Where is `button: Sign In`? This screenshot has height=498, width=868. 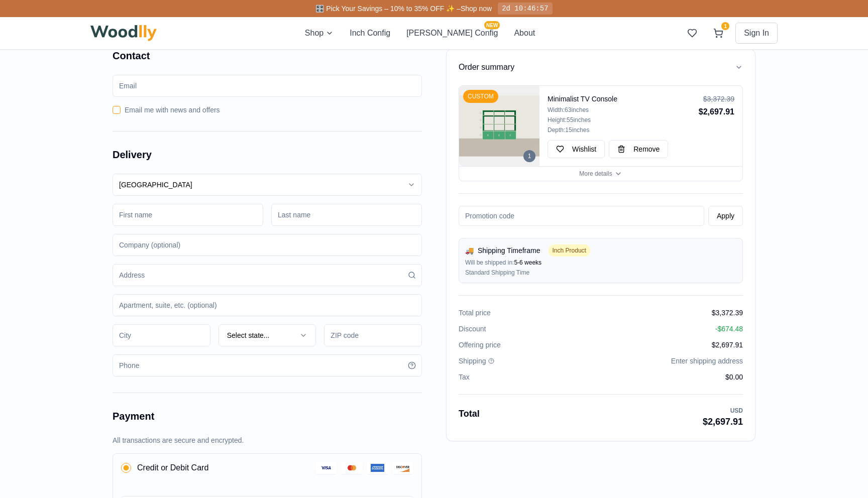
button: Sign In is located at coordinates (756, 33).